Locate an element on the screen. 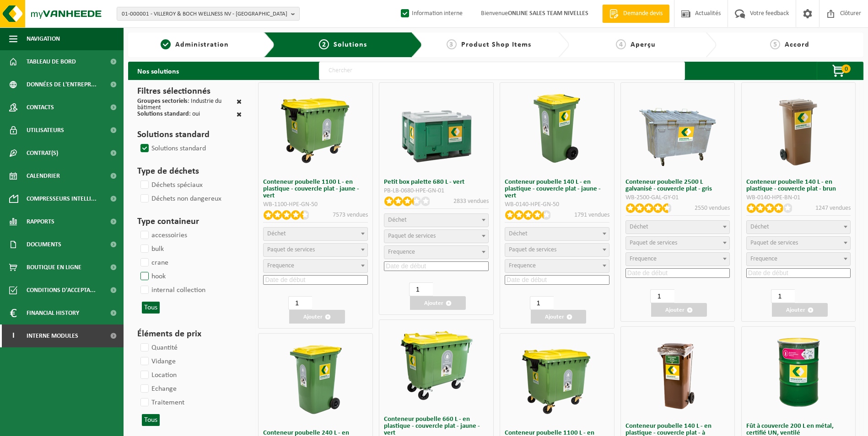 Image resolution: width=868 pixels, height=436 pixels. span: Données de l'entrepr... is located at coordinates (62, 85).